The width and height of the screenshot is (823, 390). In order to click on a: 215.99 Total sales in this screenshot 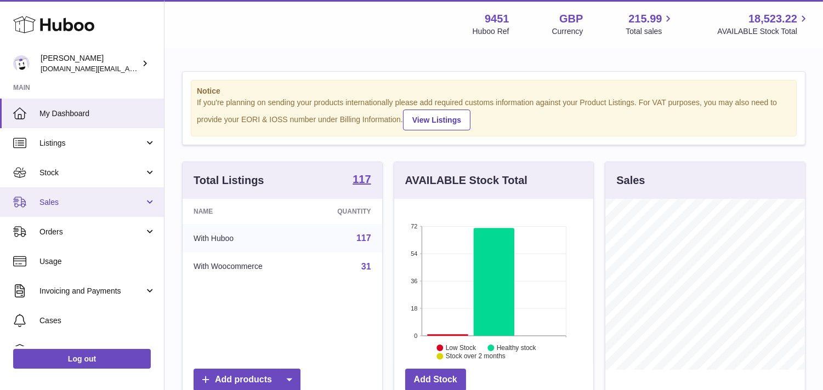, I will do `click(650, 24)`.